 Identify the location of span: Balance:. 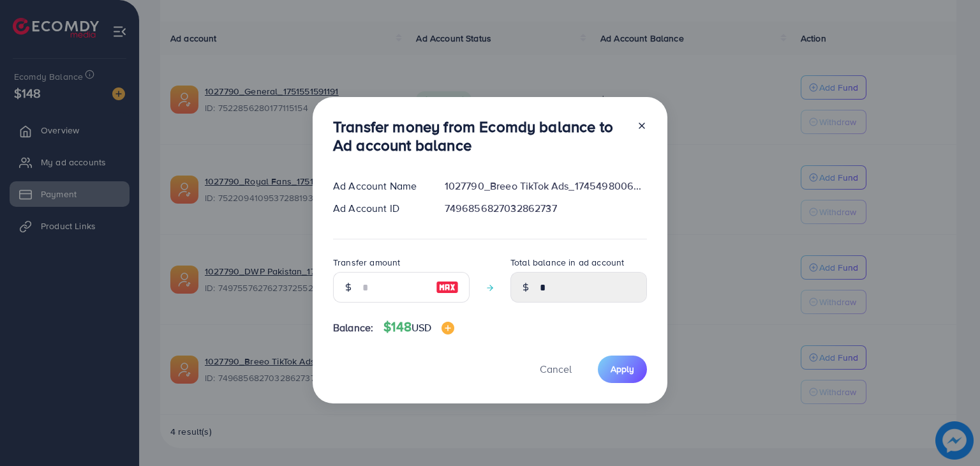
(353, 328).